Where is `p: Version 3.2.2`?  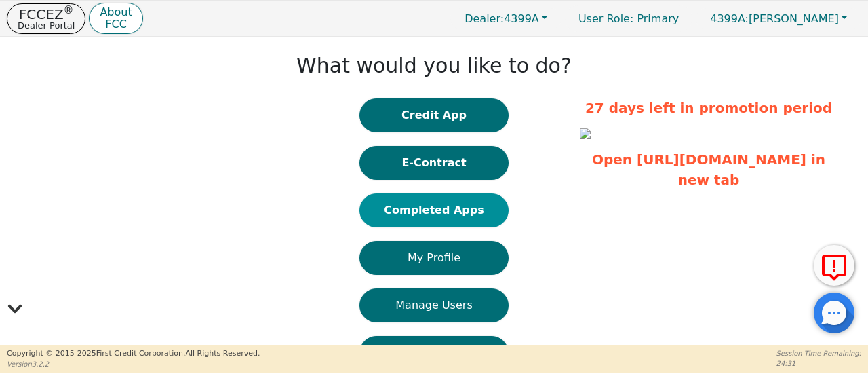
p: Version 3.2.2 is located at coordinates (133, 363).